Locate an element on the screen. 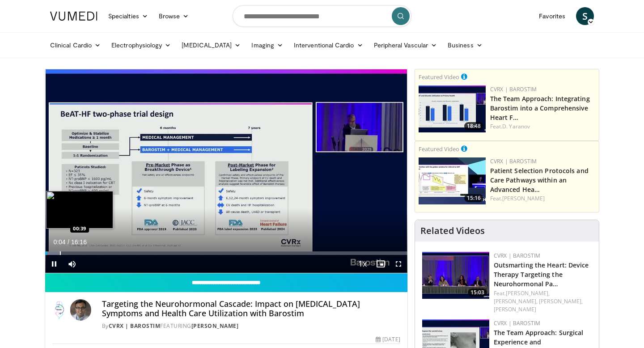  h4: Related Videos is located at coordinates (452, 230).